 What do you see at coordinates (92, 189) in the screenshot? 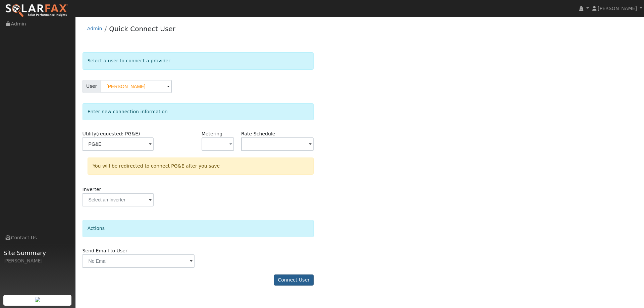
I see `label: Inverter` at bounding box center [92, 189].